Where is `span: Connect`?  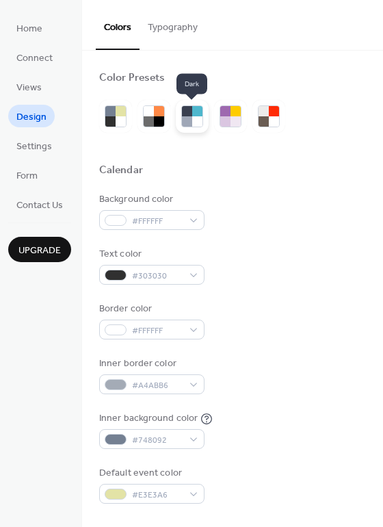 span: Connect is located at coordinates (34, 58).